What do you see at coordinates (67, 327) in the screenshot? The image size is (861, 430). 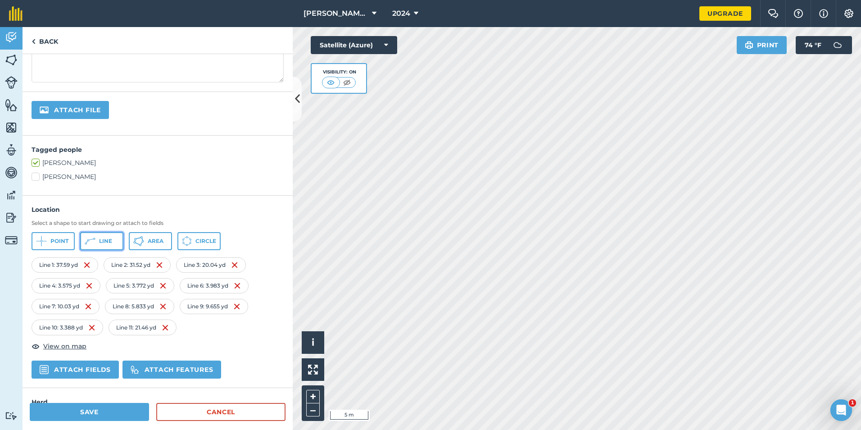 I see `div: Line 10 : 3.388 yd` at bounding box center [67, 327].